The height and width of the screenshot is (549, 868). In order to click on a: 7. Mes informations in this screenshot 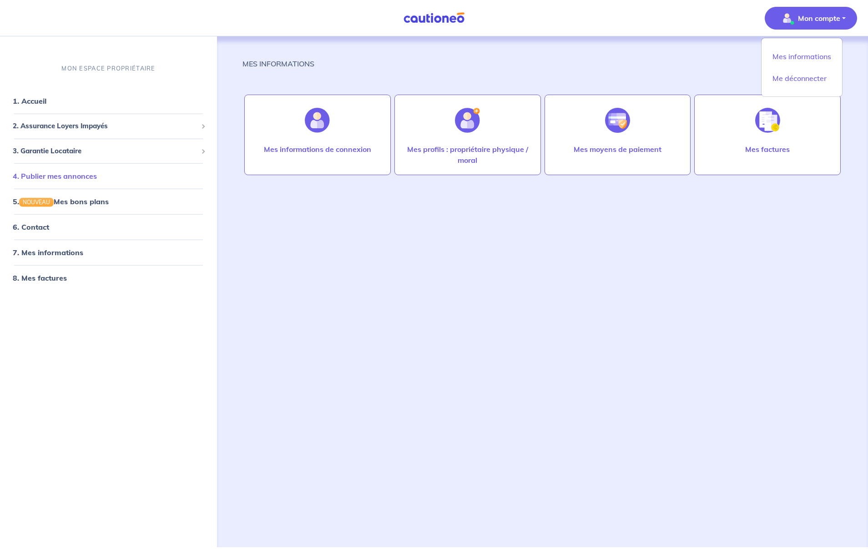, I will do `click(48, 253)`.